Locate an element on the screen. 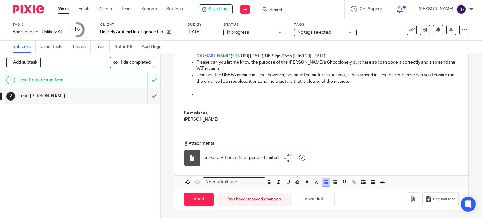 This screenshot has width=482, height=218. div: Unlikely Artificial Intelligence Limited - Bookkeeping - Unlikely AI is located at coordinates (216, 9).